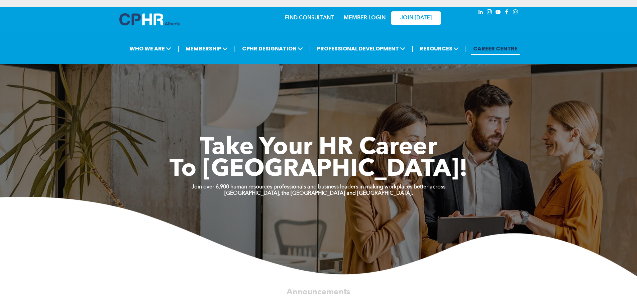 The image size is (637, 307). Describe the element at coordinates (495, 49) in the screenshot. I see `a: CAREER CENTRE` at that location.